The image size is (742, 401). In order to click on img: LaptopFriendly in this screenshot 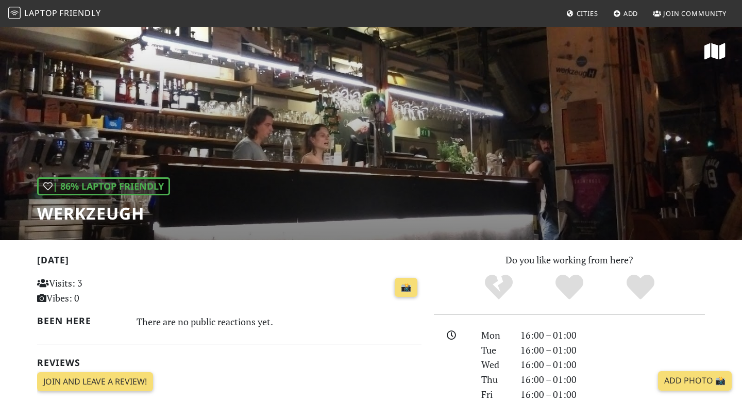, I will do `click(14, 13)`.